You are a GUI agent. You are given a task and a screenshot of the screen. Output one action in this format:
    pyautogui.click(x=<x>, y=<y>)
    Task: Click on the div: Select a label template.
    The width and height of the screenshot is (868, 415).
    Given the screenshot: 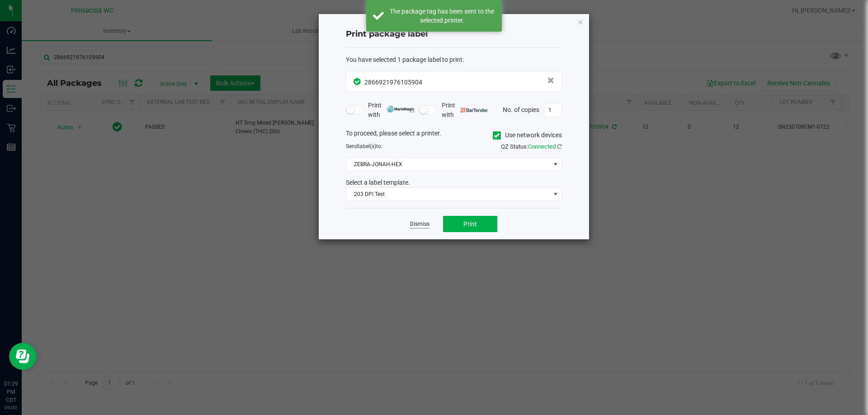 What is the action you would take?
    pyautogui.click(x=453, y=182)
    